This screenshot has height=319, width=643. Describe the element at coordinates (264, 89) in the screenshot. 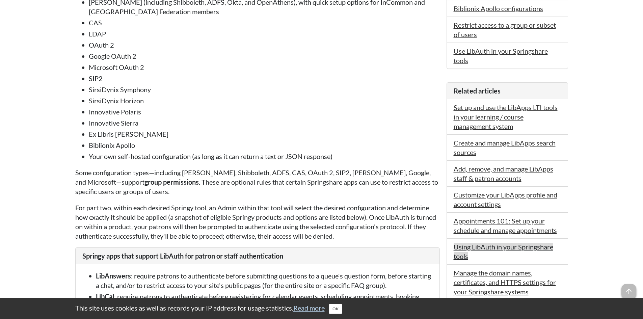

I see `li: SirsiDynix Symphony` at that location.